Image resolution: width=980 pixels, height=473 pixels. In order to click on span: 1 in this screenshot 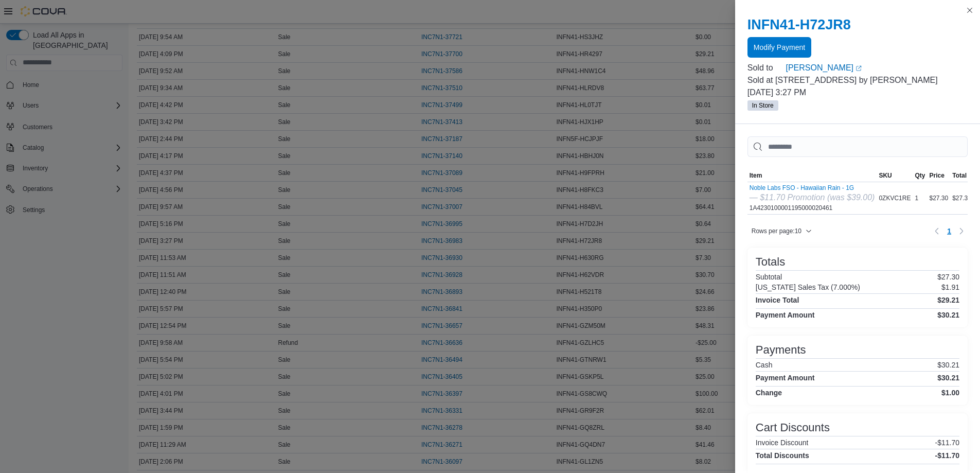, I will do `click(949, 231)`.